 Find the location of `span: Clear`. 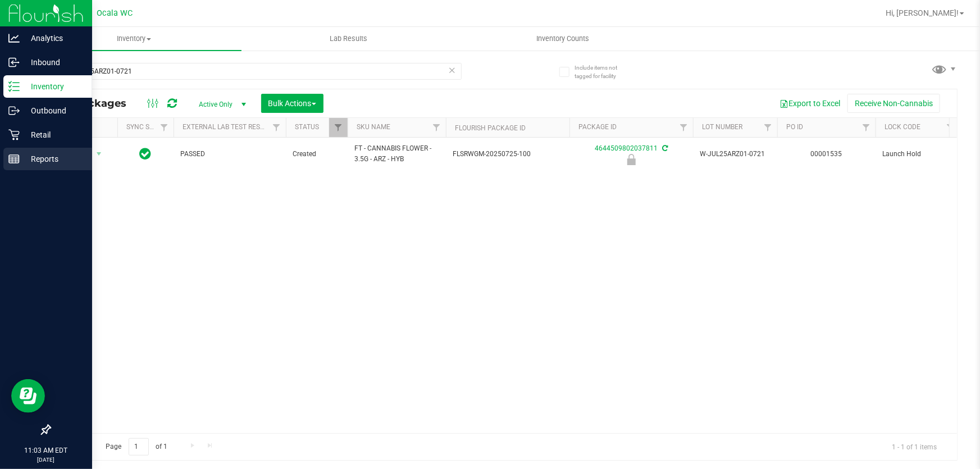

span: Clear is located at coordinates (452, 70).